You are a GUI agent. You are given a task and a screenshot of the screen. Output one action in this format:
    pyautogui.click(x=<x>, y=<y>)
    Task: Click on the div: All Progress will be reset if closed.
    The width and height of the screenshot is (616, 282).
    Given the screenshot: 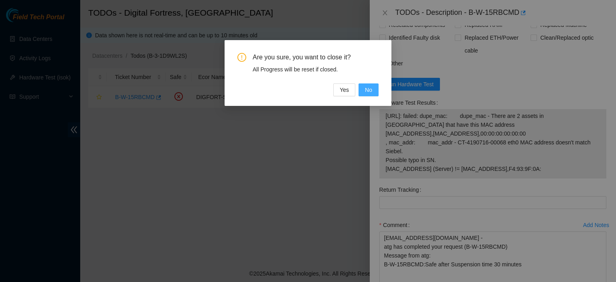 What is the action you would take?
    pyautogui.click(x=316, y=69)
    